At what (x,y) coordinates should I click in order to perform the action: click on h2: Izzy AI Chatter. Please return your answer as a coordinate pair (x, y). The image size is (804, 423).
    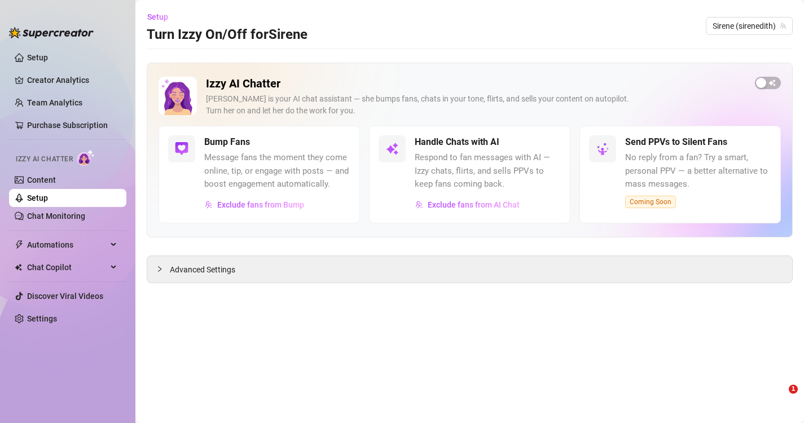
    Looking at the image, I should click on (476, 84).